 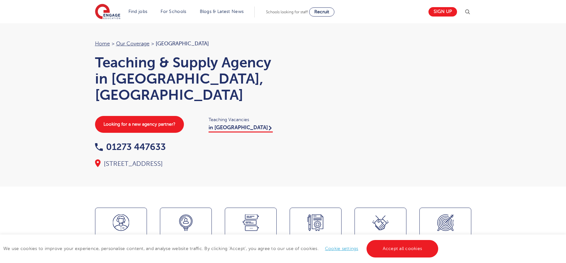 I want to click on span: We use cookies to improve your experience, personalise content, and analyse website traffic. By c..., so click(x=222, y=249).